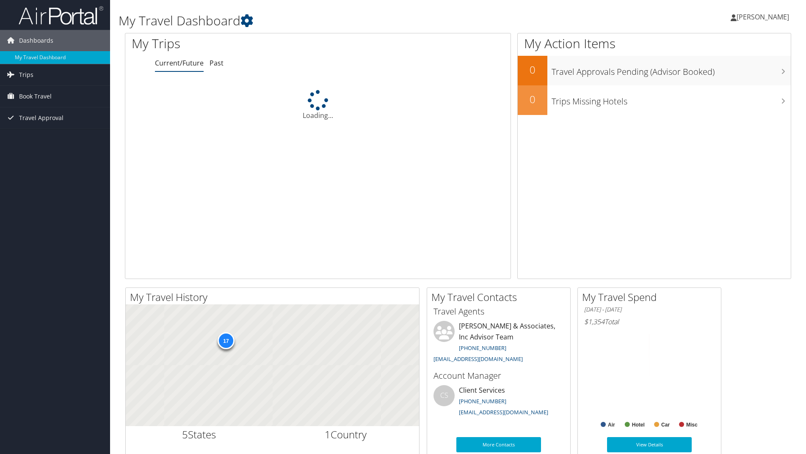 The height and width of the screenshot is (454, 806). I want to click on a: More Contacts, so click(498, 445).